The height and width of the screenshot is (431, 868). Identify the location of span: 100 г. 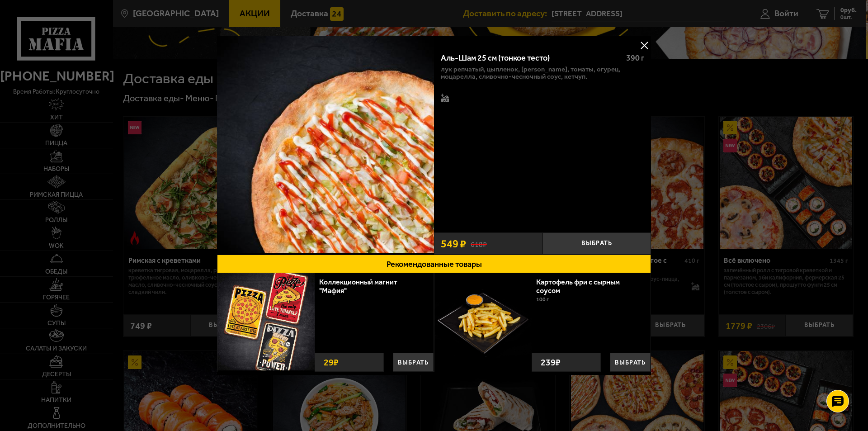
(542, 299).